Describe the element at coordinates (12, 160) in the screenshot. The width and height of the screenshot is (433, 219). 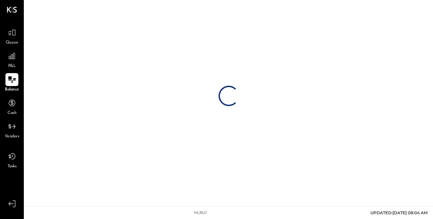
I see `a: Tasks` at that location.